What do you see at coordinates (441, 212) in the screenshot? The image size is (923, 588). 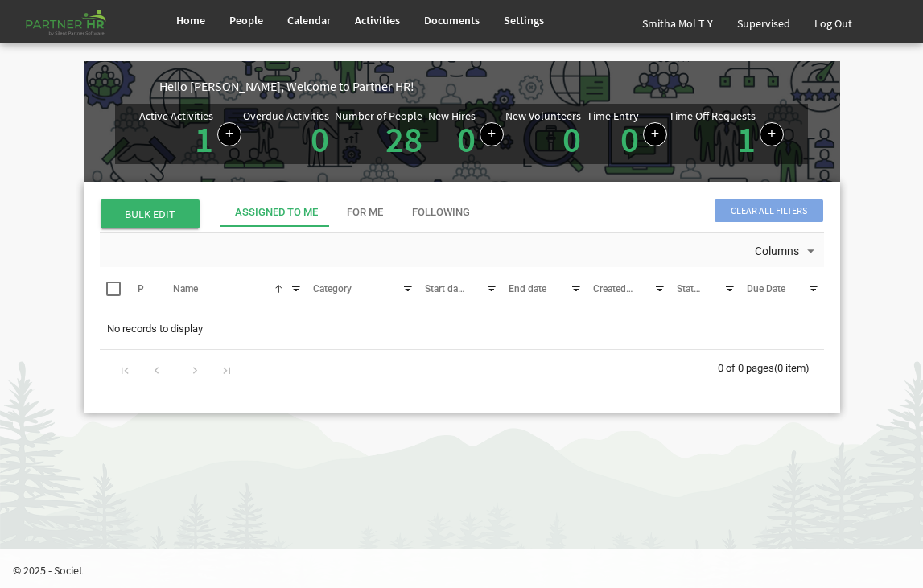 I see `div: Following` at bounding box center [441, 212].